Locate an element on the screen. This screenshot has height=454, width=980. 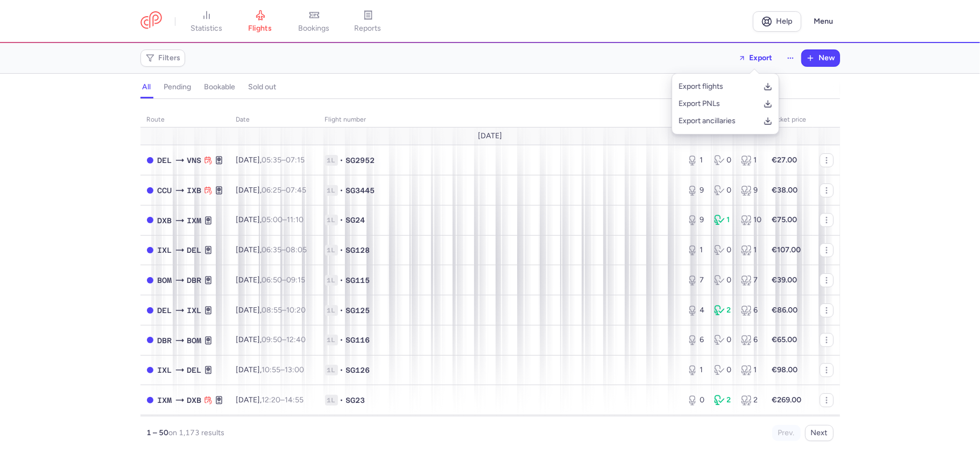
h4: pending is located at coordinates (178, 87).